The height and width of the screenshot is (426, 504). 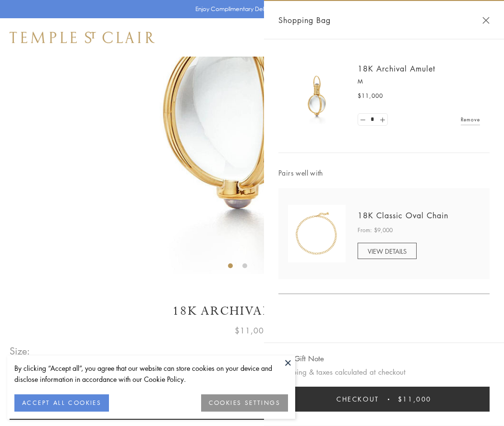 I want to click on p: Enjoy Complimentary Delivery & Returns, so click(x=250, y=9).